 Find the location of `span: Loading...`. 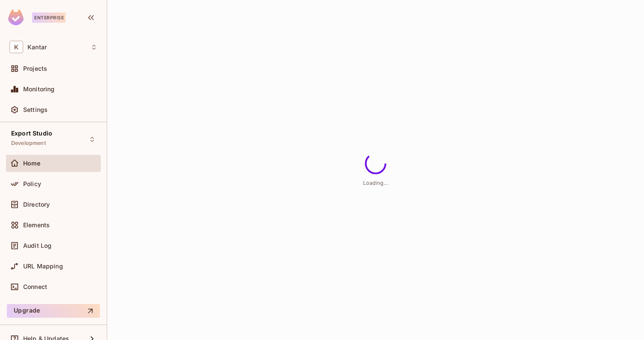

span: Loading... is located at coordinates (376, 183).